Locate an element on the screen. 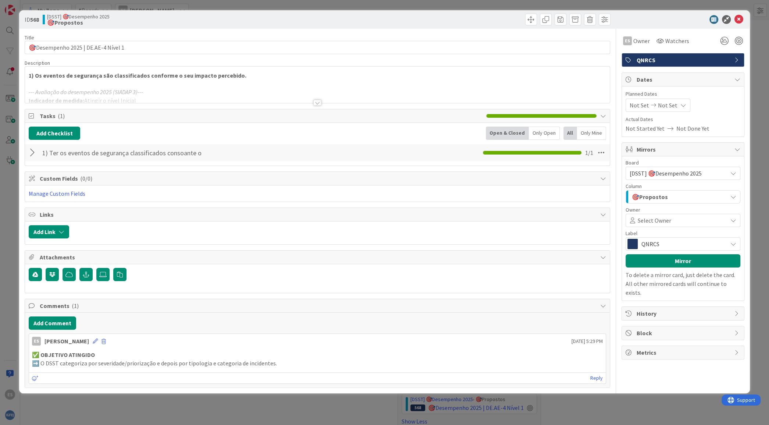 The image size is (769, 425). span: History is located at coordinates (684, 313).